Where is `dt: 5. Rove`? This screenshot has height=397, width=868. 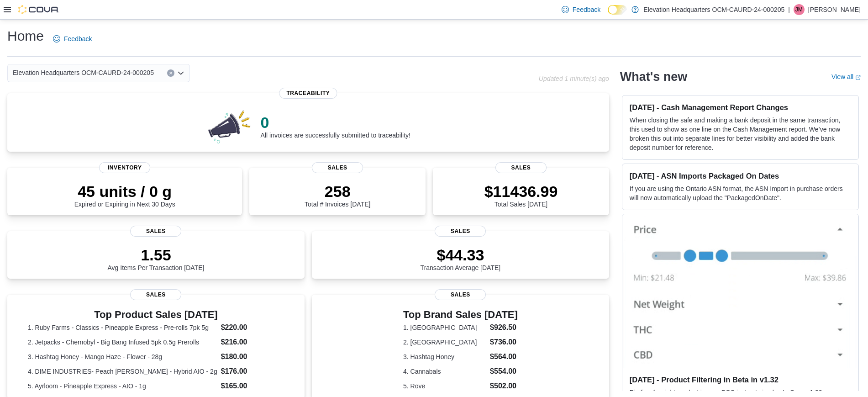 dt: 5. Rove is located at coordinates (444, 386).